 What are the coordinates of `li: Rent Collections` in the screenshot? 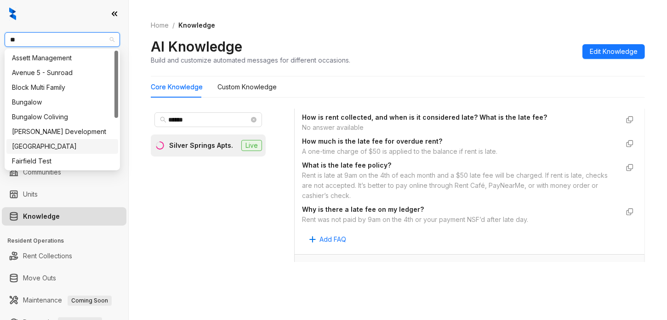 It's located at (64, 256).